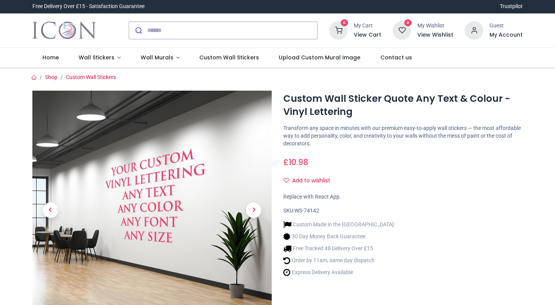  Describe the element at coordinates (367, 26) in the screenshot. I see `div: My Cart` at that location.